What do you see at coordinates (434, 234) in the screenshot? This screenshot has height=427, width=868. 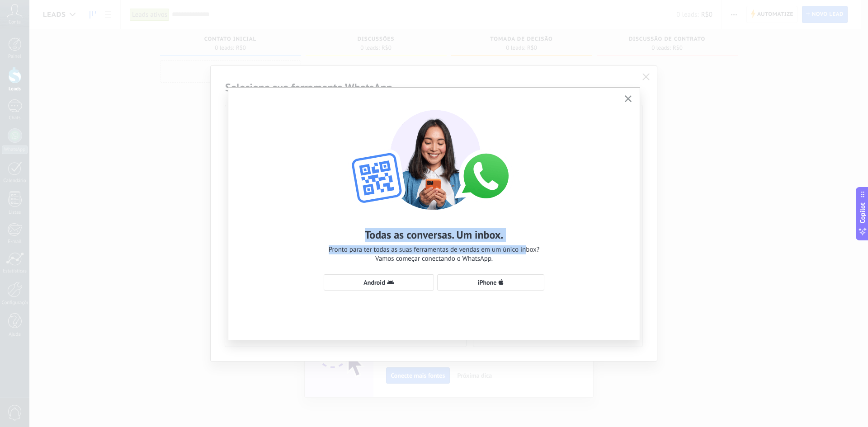 I see `h2: Todas as conversas. Um inbox.` at bounding box center [434, 234].